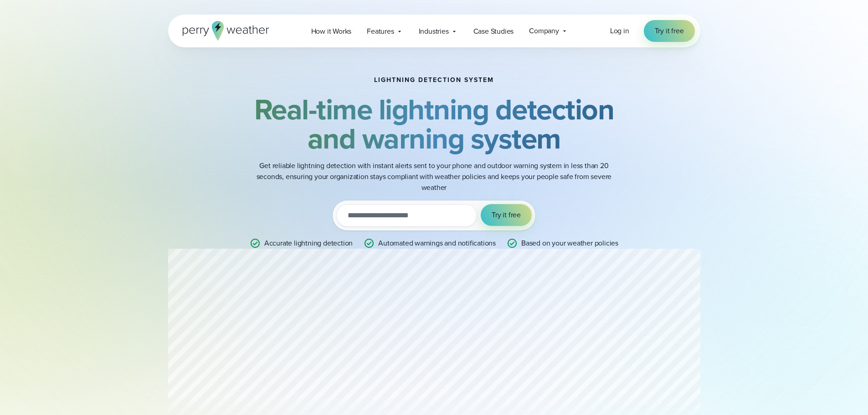  Describe the element at coordinates (506, 215) in the screenshot. I see `button: Try it free` at that location.